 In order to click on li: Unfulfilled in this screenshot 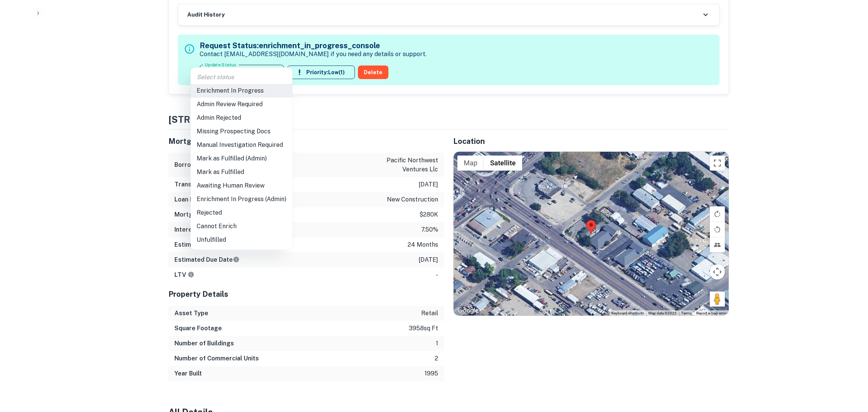, I will do `click(242, 240)`.